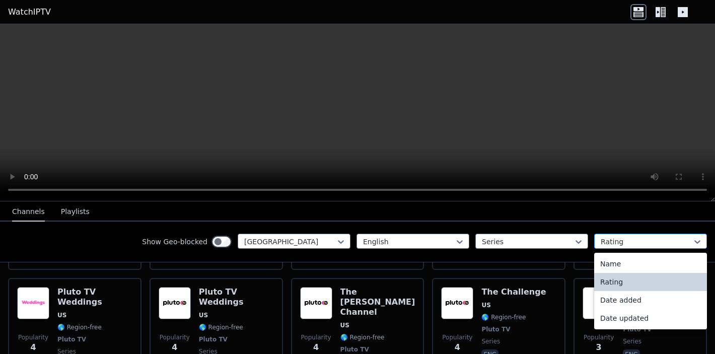  Describe the element at coordinates (28, 212) in the screenshot. I see `button: Channels` at that location.